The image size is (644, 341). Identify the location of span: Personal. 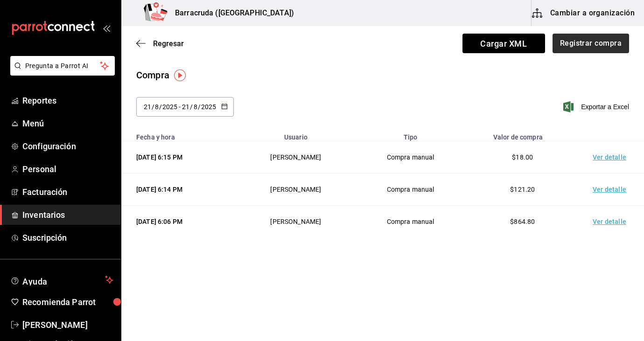
(68, 169).